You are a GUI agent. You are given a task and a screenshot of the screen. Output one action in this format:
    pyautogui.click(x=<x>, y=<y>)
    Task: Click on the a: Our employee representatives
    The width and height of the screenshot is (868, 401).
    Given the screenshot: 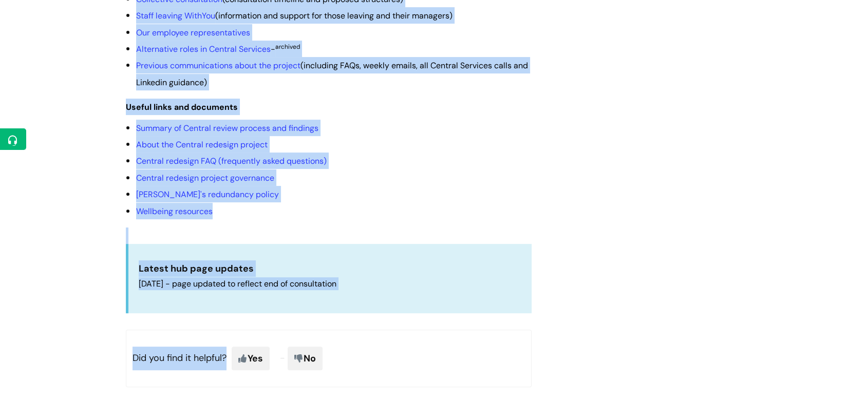 What is the action you would take?
    pyautogui.click(x=193, y=32)
    